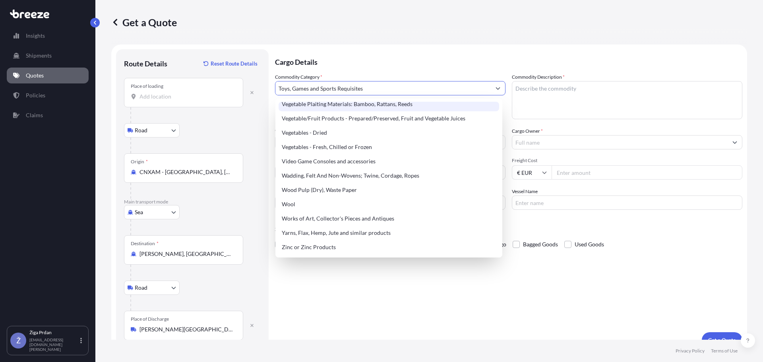 The width and height of the screenshot is (763, 362). Describe the element at coordinates (186, 330) in the screenshot. I see `input: Place of Discharge` at that location.